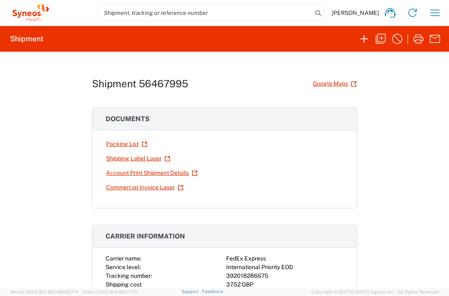 The image size is (449, 296). What do you see at coordinates (140, 84) in the screenshot?
I see `h1: Shipment 56467995` at bounding box center [140, 84].